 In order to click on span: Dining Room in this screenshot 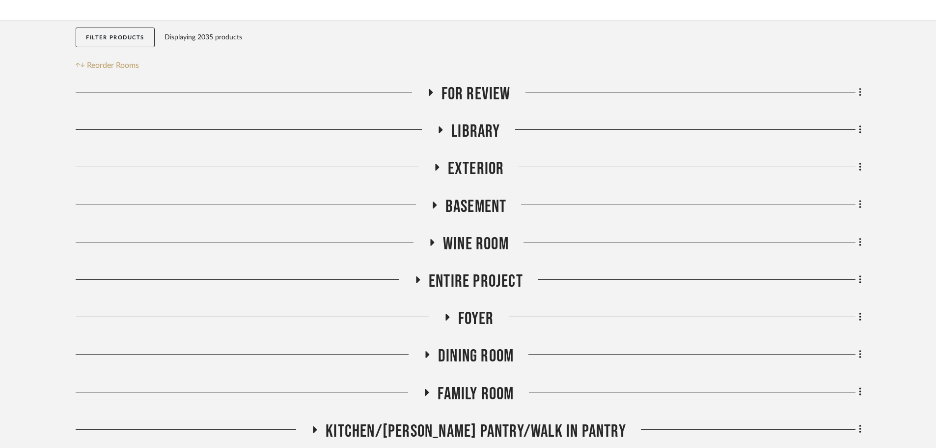, I will do `click(476, 356)`.